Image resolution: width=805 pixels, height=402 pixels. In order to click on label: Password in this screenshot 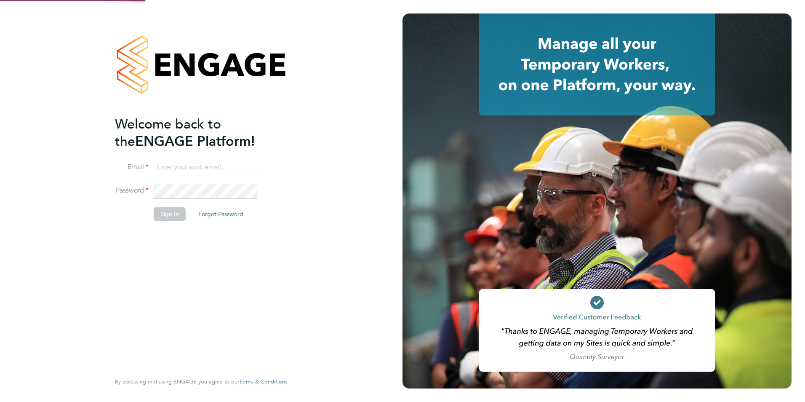, I will do `click(132, 190)`.